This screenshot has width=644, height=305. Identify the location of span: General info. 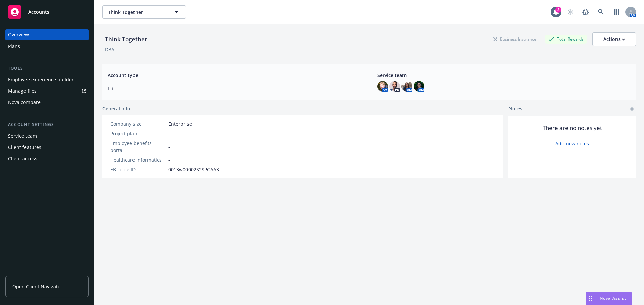
(116, 108).